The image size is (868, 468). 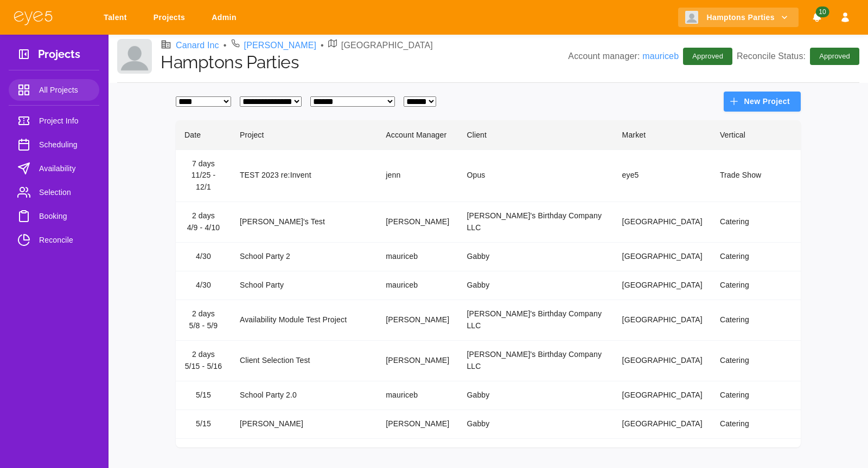 I want to click on a: All Projects, so click(x=53, y=90).